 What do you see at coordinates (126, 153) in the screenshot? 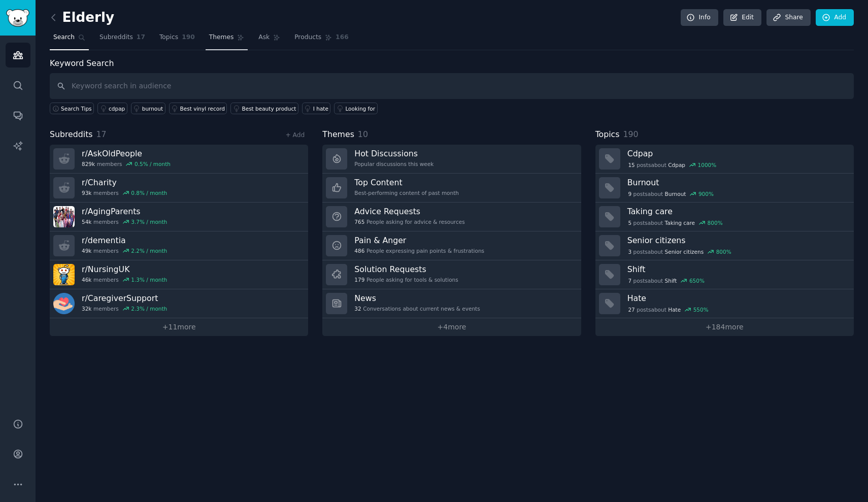
I see `h3: r/ AskOldPeople` at bounding box center [126, 153].